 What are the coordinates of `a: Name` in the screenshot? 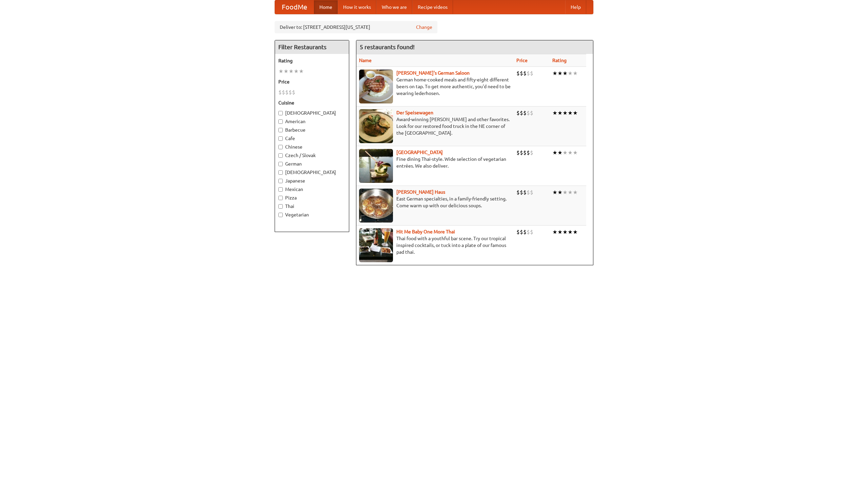 It's located at (365, 61).